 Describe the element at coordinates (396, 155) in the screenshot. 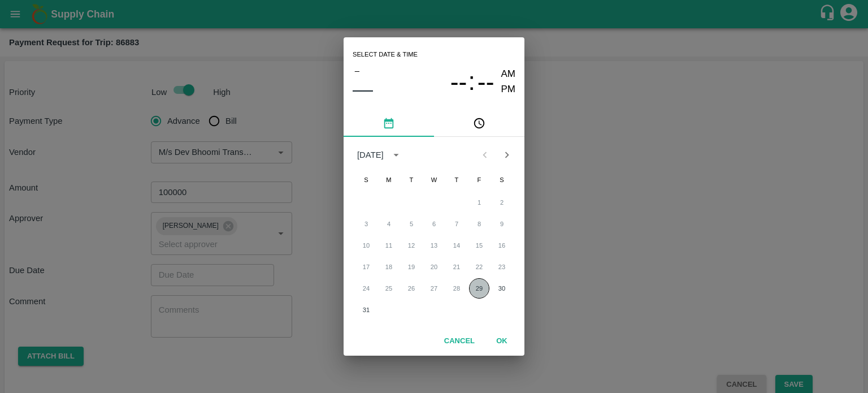

I see `button: calendar view is open, switch to year view` at that location.